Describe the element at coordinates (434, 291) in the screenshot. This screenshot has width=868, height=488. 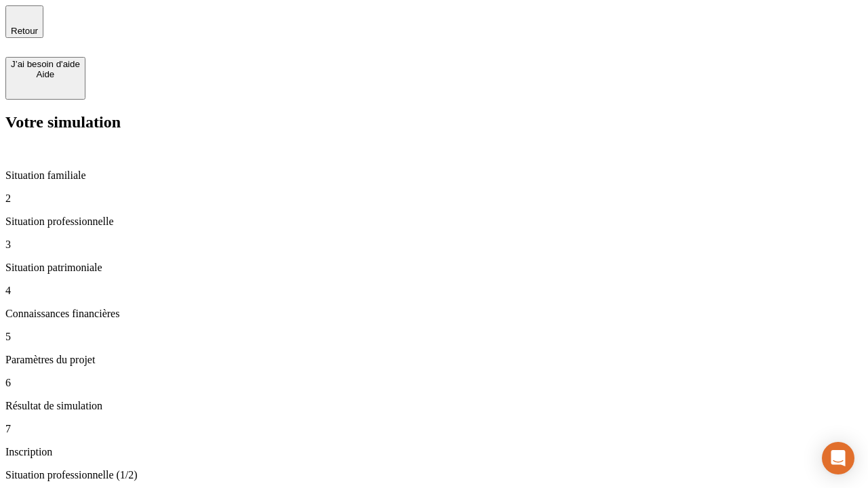
I see `p: 4` at that location.